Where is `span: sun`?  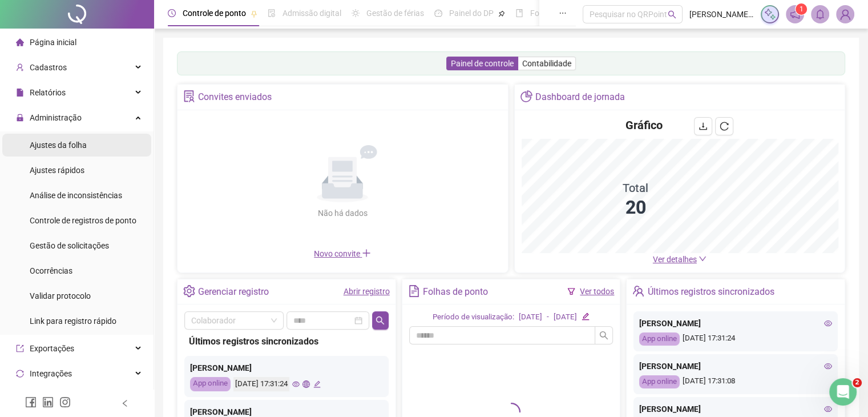 span: sun is located at coordinates (356, 13).